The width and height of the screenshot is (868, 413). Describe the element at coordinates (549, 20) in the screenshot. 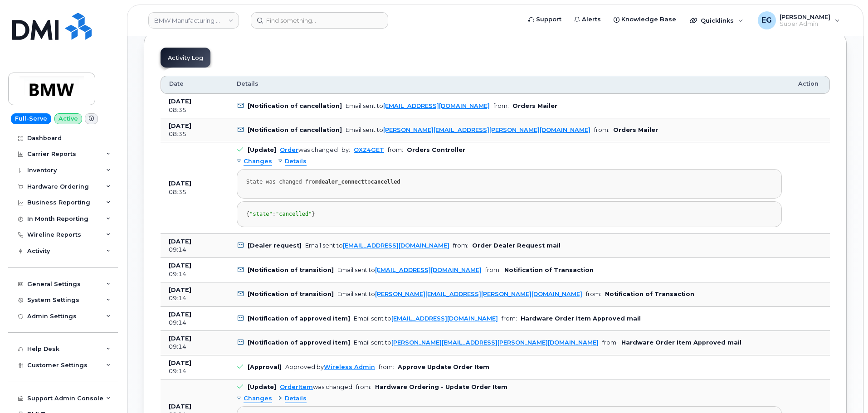

I see `span: Support` at that location.